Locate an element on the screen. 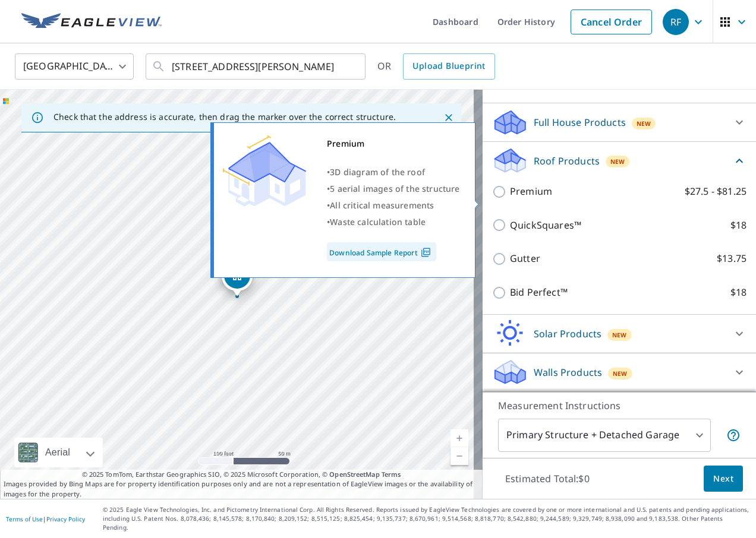 This screenshot has height=538, width=756. span: Waste calculation table is located at coordinates (377, 221).